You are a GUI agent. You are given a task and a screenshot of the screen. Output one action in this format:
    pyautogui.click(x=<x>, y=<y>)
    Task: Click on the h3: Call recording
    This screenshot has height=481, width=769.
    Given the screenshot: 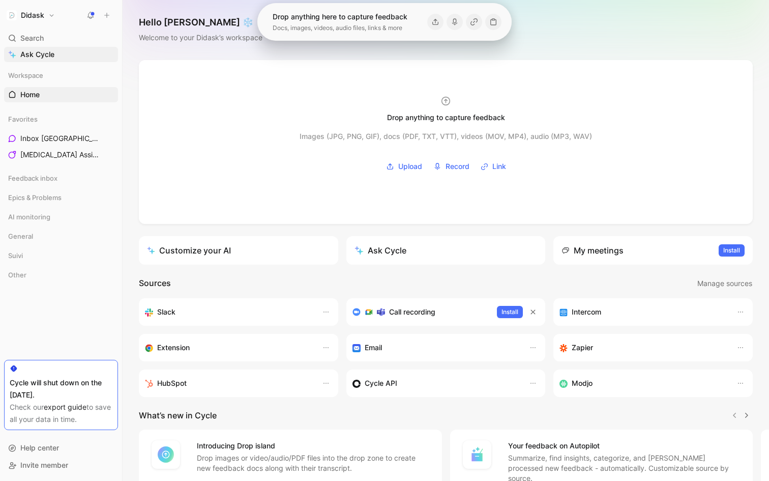 What is the action you would take?
    pyautogui.click(x=412, y=312)
    